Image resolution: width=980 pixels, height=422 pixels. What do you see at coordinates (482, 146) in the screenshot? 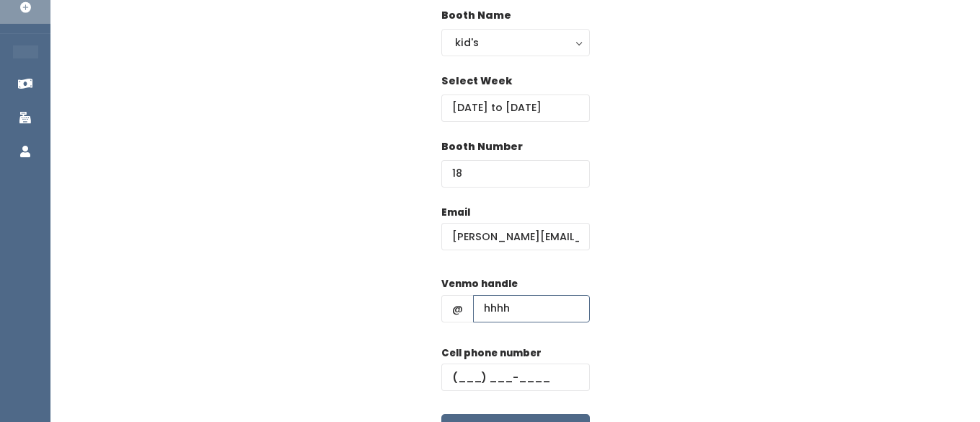
I see `label: Booth Number` at bounding box center [482, 146].